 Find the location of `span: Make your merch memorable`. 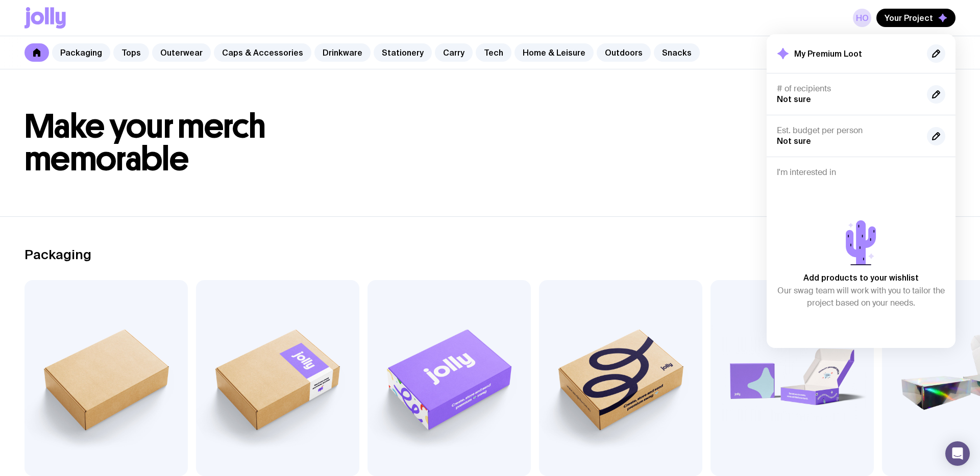

span: Make your merch memorable is located at coordinates (145, 142).